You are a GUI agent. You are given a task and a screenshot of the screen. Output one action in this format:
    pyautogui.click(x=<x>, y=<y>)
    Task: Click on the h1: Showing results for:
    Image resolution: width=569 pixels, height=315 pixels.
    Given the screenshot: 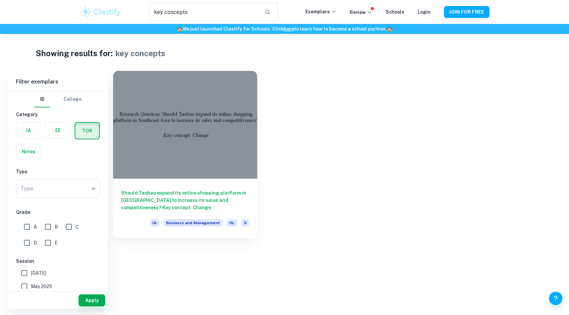 What is the action you would take?
    pyautogui.click(x=74, y=53)
    